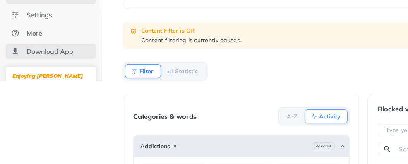 The image size is (408, 164). What do you see at coordinates (15, 15) in the screenshot?
I see `img: settings.svg` at bounding box center [15, 15].